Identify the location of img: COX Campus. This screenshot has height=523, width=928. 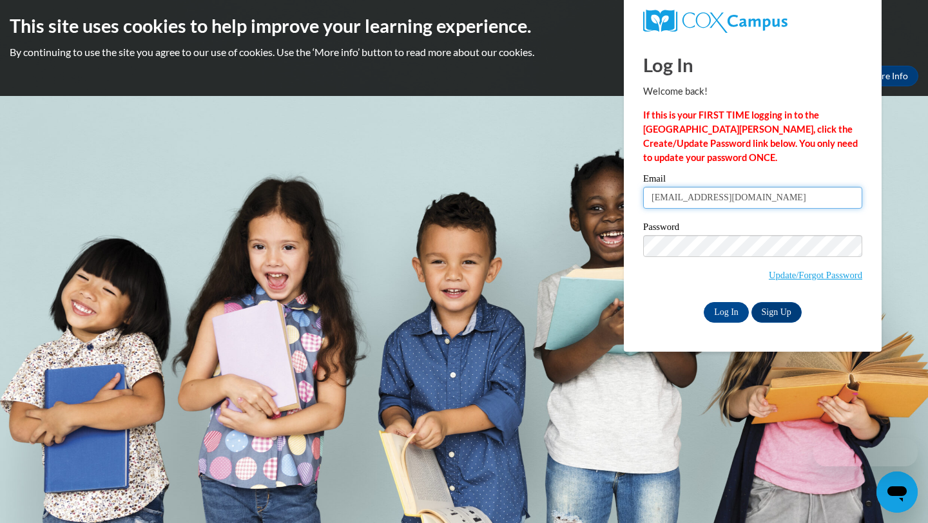
(715, 21).